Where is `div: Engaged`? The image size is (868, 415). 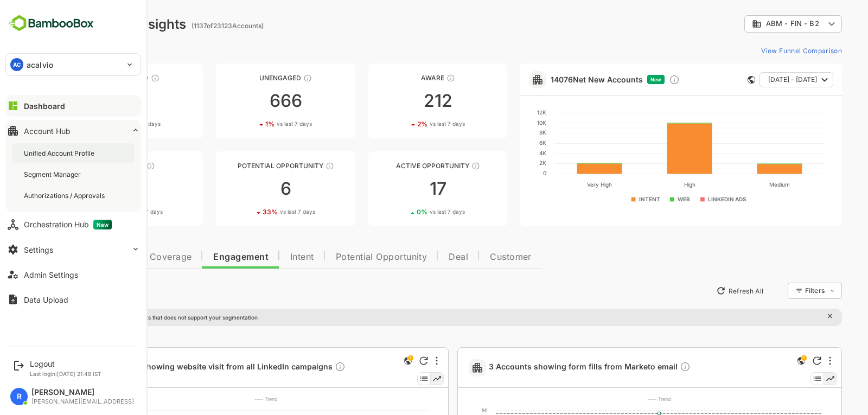
div: Engaged is located at coordinates (95, 165).